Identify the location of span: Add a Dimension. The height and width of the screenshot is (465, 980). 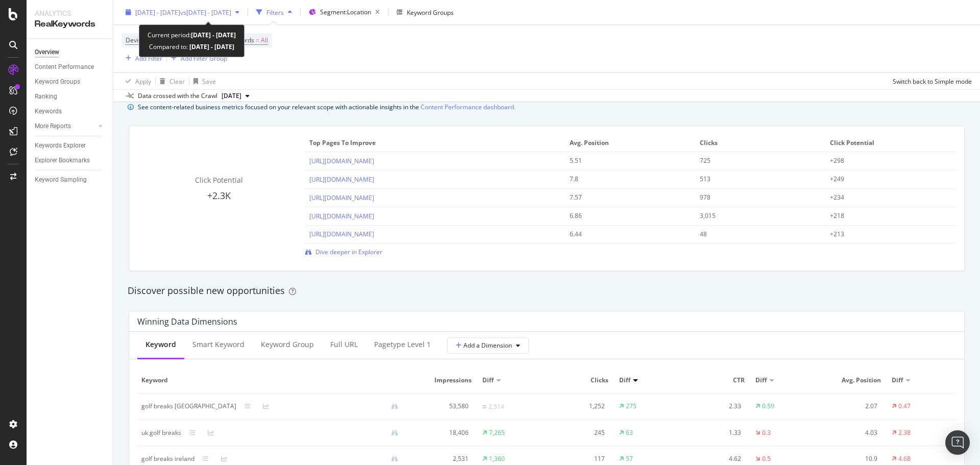
(483, 345).